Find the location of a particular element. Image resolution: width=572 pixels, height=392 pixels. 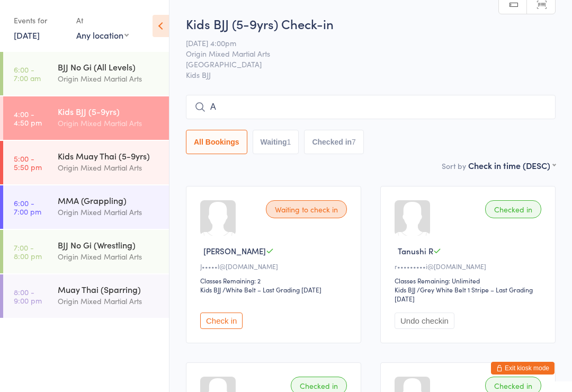

time: 5:00 - 5:50 pm is located at coordinates (27, 162).